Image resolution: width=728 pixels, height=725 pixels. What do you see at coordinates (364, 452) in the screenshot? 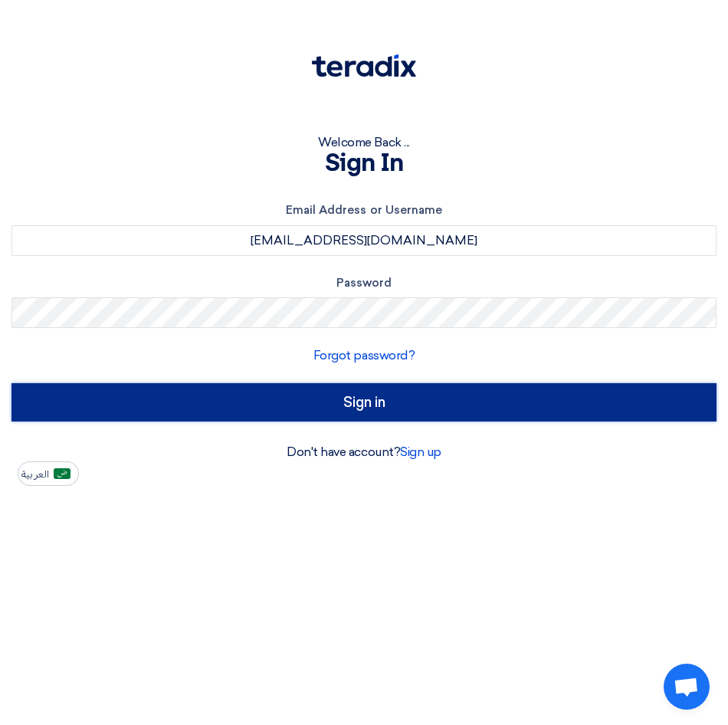
I see `div: Don't have account?` at bounding box center [364, 452].